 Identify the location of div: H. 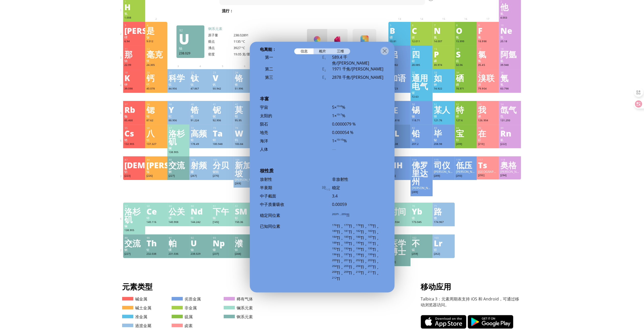
(134, 7).